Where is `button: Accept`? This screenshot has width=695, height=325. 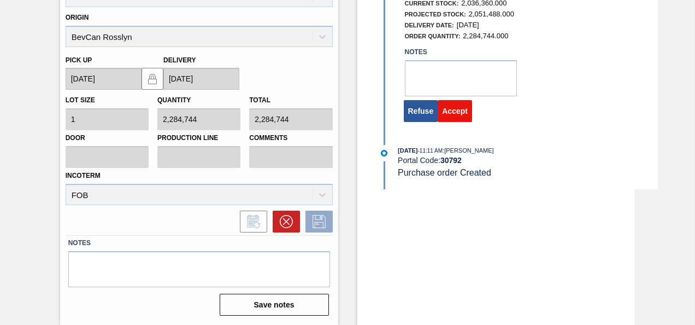
button: Accept is located at coordinates (455, 111).